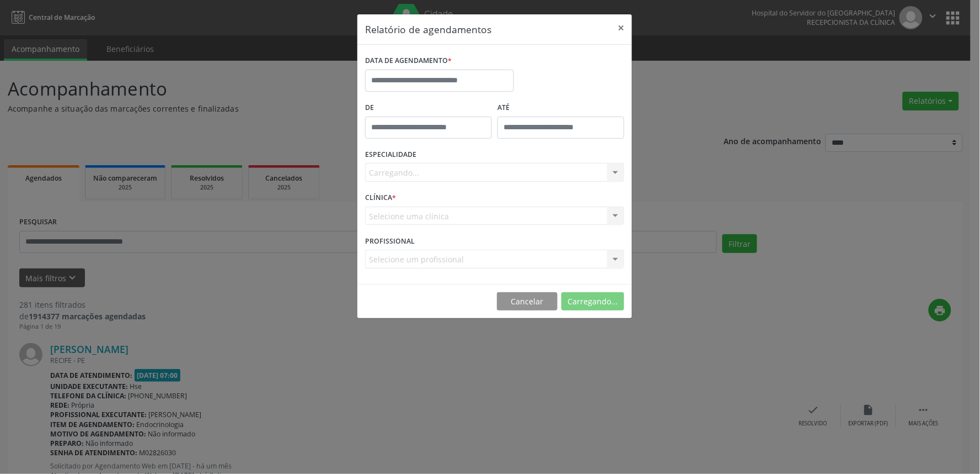 The image size is (980, 474). Describe the element at coordinates (528, 301) in the screenshot. I see `button: Cancelar` at that location.